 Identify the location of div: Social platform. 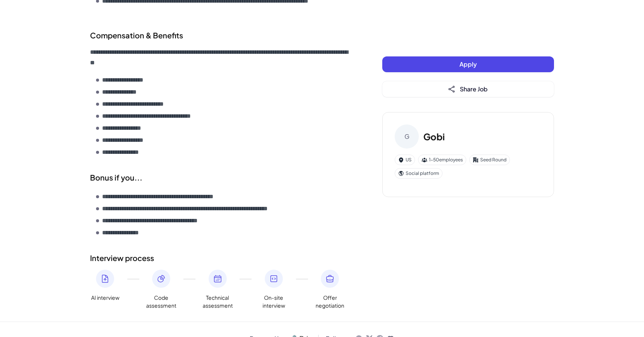
(419, 173).